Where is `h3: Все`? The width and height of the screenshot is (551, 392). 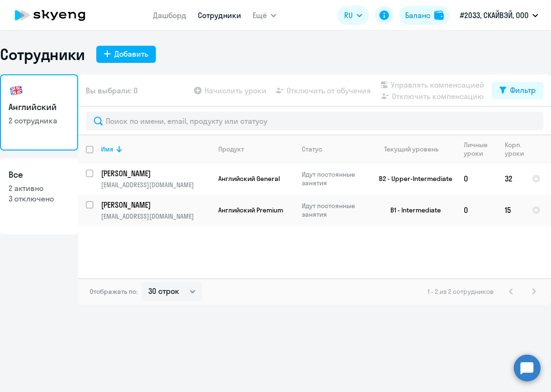
h3: Все is located at coordinates (39, 175).